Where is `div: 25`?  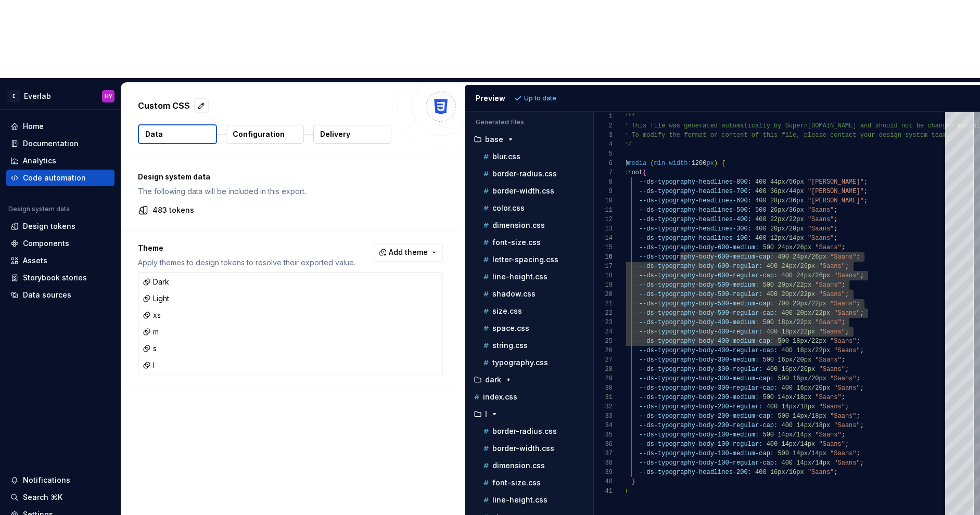 div: 25 is located at coordinates (603, 342).